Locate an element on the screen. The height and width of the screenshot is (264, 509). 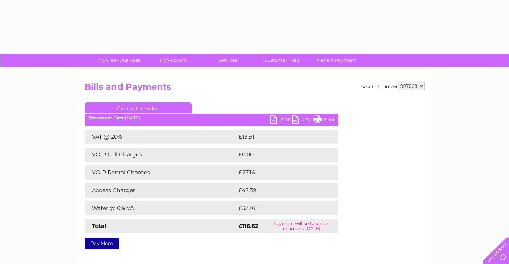
a: Current Invoice is located at coordinates (138, 107).